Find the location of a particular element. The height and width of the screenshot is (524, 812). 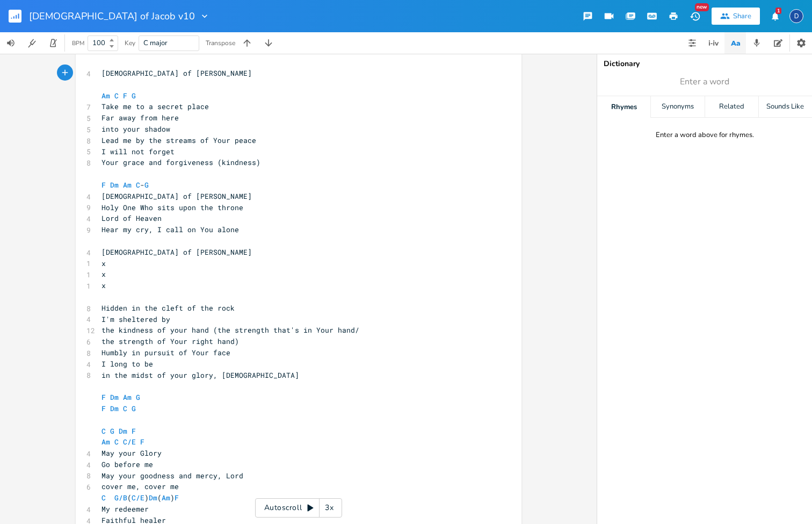

div: New is located at coordinates (702, 7).